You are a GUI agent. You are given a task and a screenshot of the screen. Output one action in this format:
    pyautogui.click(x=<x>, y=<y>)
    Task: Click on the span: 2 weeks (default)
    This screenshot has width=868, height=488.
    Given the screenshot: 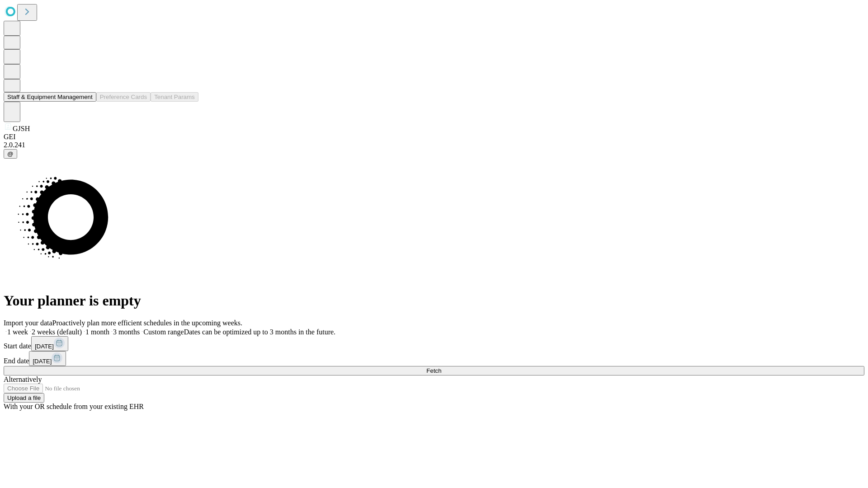 What is the action you would take?
    pyautogui.click(x=57, y=332)
    